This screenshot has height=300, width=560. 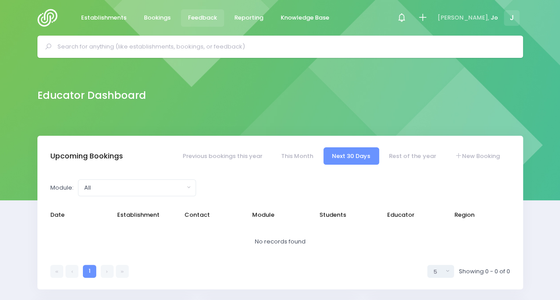 I want to click on span: Contact, so click(x=209, y=215).